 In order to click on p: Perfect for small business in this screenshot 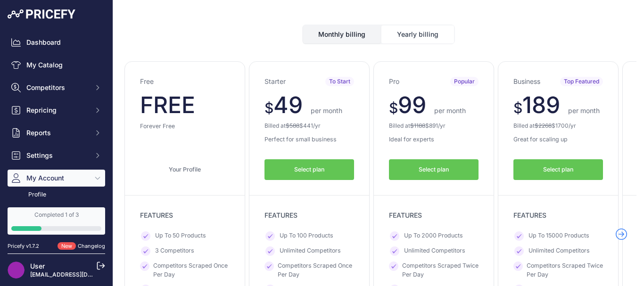, I will do `click(309, 139)`.